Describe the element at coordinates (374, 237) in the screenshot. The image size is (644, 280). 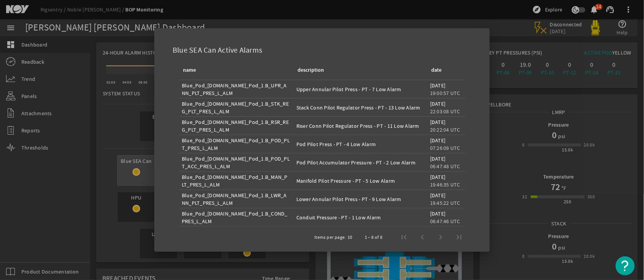
I see `div: 1 – 8 of 8` at that location.